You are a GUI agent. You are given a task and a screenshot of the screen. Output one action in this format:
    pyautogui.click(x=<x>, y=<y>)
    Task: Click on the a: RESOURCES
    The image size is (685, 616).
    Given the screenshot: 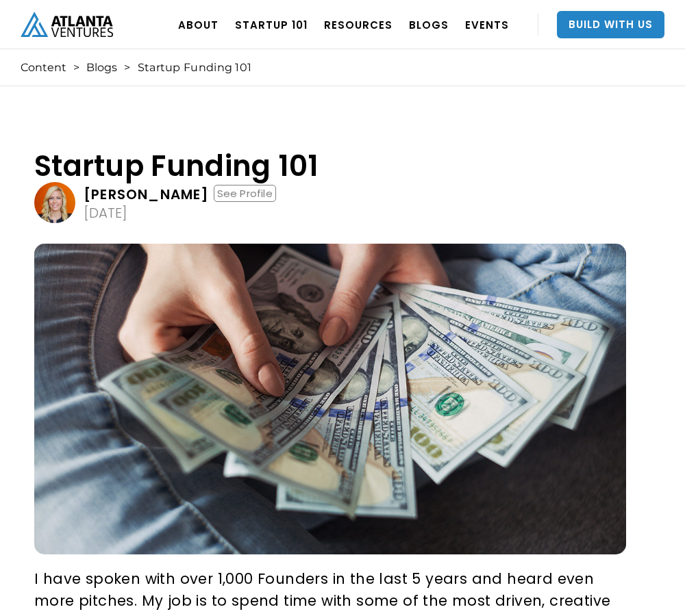 What is the action you would take?
    pyautogui.click(x=358, y=25)
    